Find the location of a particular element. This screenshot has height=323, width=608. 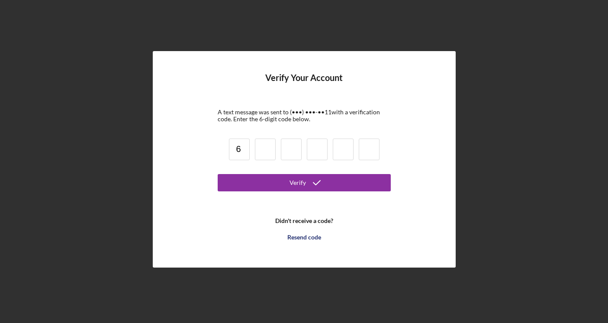

h4: Verify Your Account is located at coordinates (304, 84).